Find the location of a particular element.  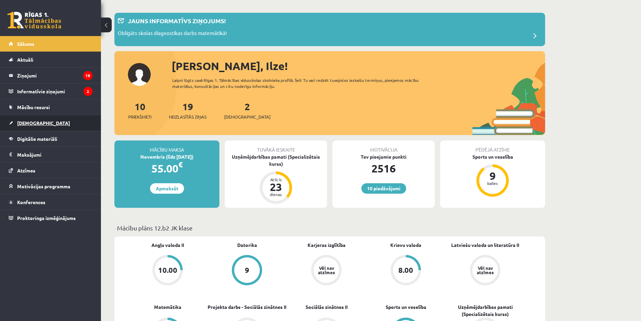

a: Uzņēmējdarbības pamati (Specializētais kurss) is located at coordinates (485, 310).